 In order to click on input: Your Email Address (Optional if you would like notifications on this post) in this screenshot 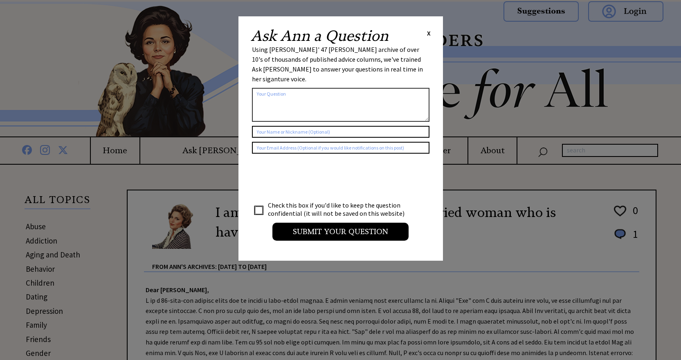, I will do `click(341, 148)`.